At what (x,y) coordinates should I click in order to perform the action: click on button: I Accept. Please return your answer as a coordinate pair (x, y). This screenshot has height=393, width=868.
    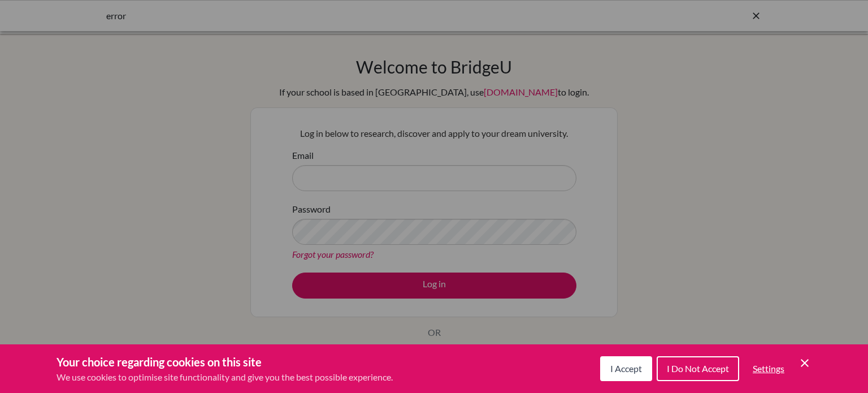
    Looking at the image, I should click on (627, 368).